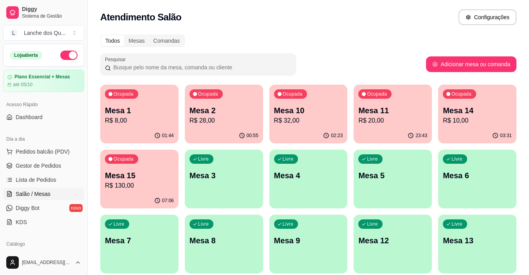 Image resolution: width=529 pixels, height=275 pixels. I want to click on label: Pesquisar, so click(117, 59).